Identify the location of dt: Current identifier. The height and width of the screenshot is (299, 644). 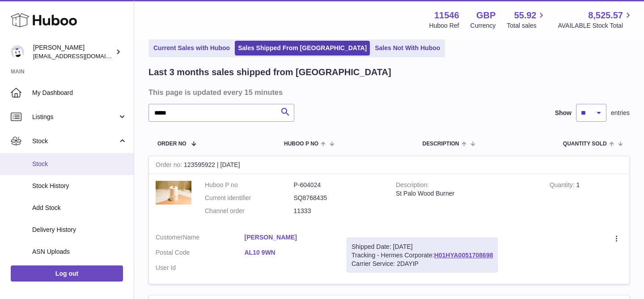
(249, 198).